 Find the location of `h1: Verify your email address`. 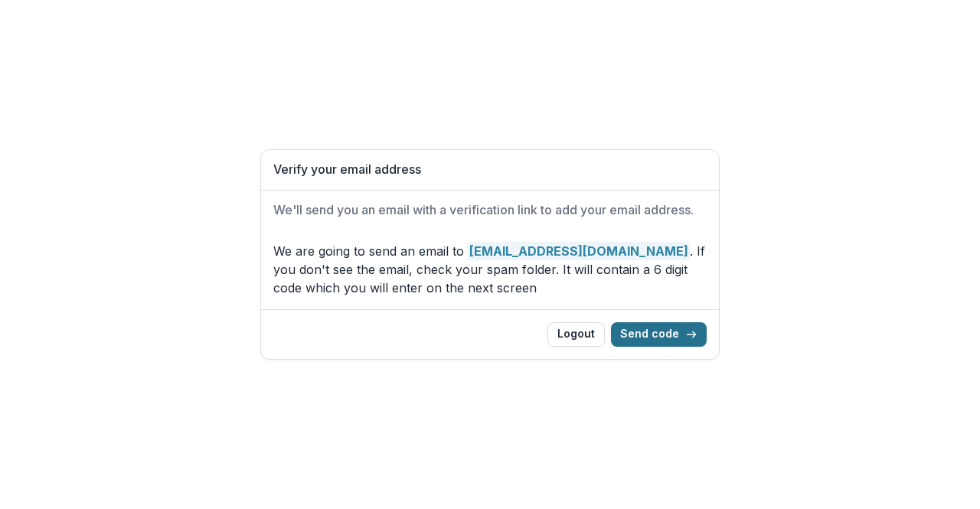

h1: Verify your email address is located at coordinates (490, 169).